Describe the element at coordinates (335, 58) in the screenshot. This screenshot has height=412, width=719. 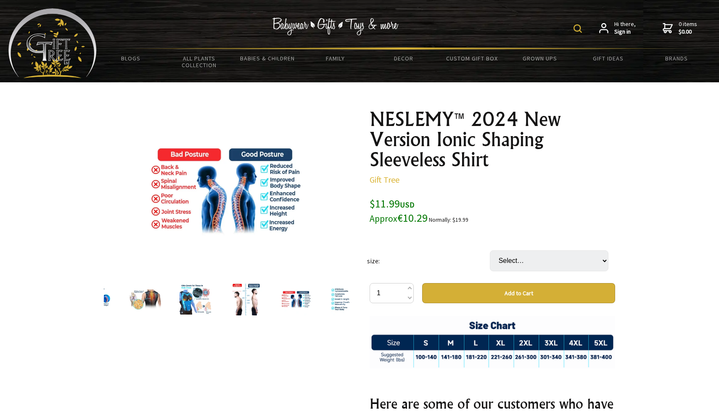
I see `a: Family` at that location.